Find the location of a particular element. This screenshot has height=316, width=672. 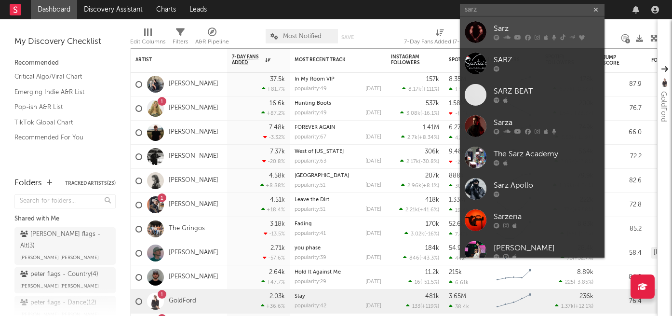

div: Recommended is located at coordinates (65, 63).